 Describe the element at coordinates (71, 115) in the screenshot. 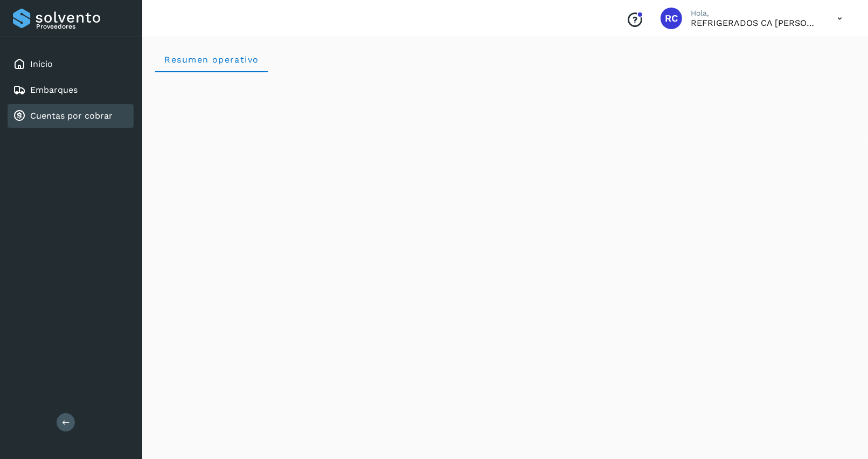

I see `a: Cuentas por cobrar` at that location.